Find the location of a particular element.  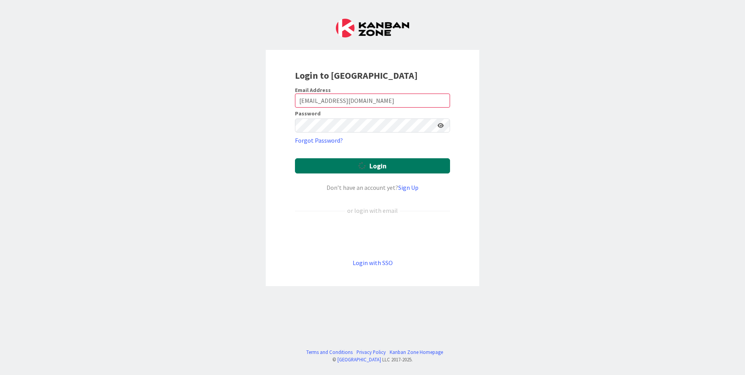

label: Email Address is located at coordinates (313, 90).